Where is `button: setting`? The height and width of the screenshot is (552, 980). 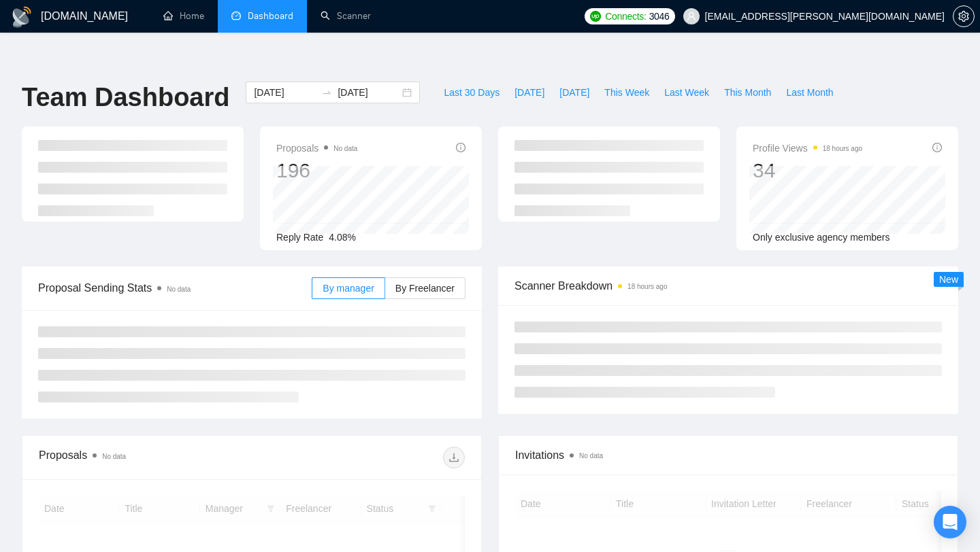
button: setting is located at coordinates (963, 16).